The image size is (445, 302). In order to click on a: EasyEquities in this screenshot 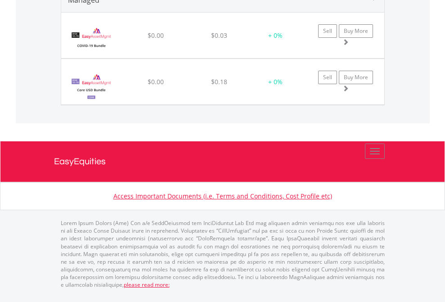, I will do `click(223, 161)`.